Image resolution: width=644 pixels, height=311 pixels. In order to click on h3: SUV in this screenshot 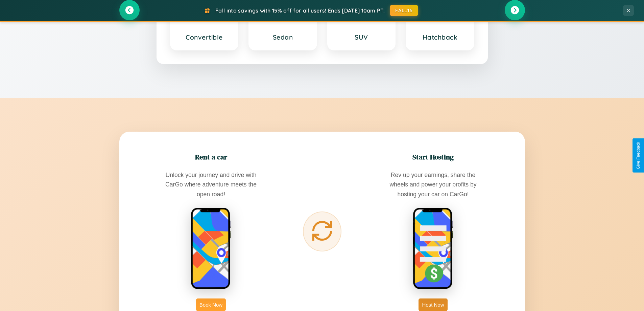, I will do `click(361, 37)`.